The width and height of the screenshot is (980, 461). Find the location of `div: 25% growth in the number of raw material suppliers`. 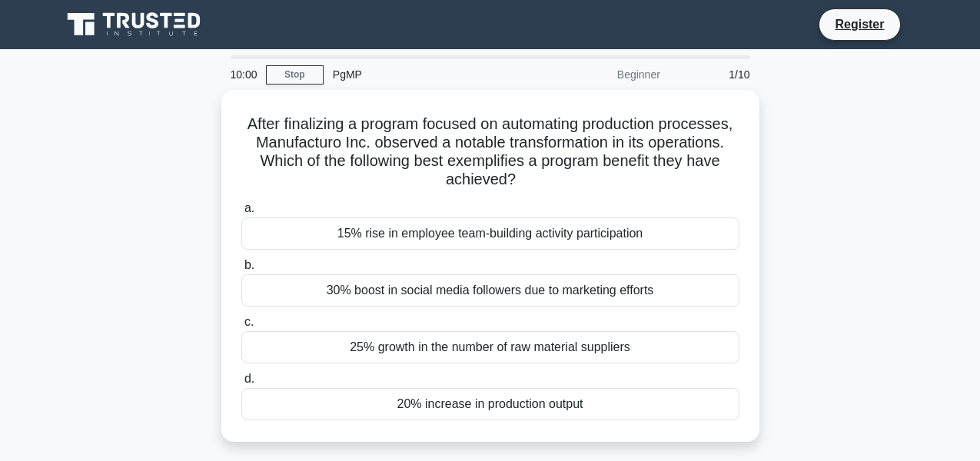

div: 25% growth in the number of raw material suppliers is located at coordinates (491, 347).